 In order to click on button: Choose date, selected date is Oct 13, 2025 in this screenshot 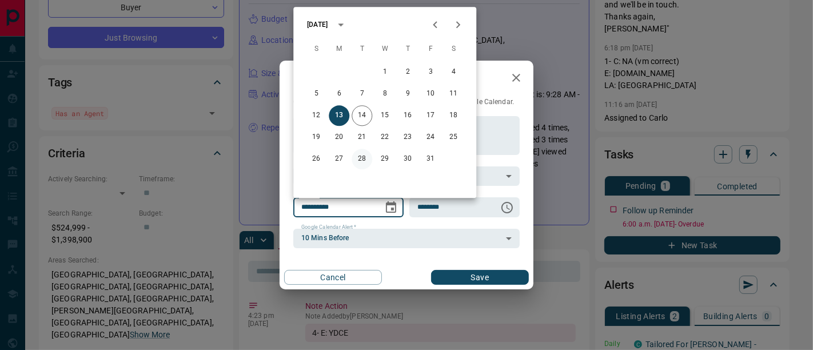, I will do `click(391, 208)`.